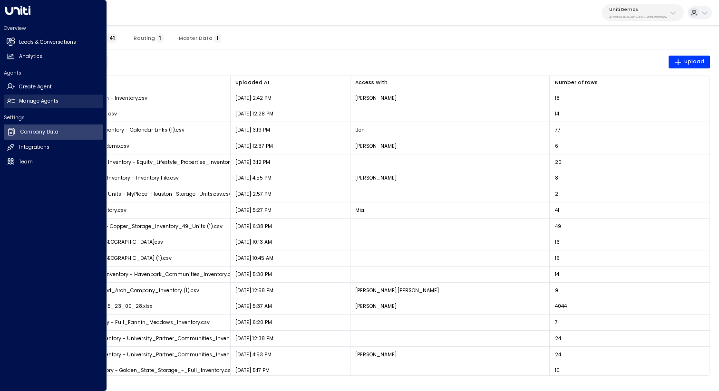  I want to click on span: University Communities Inventory - University_Partner_Communities_Inventory_Final.csv, so click(150, 338).